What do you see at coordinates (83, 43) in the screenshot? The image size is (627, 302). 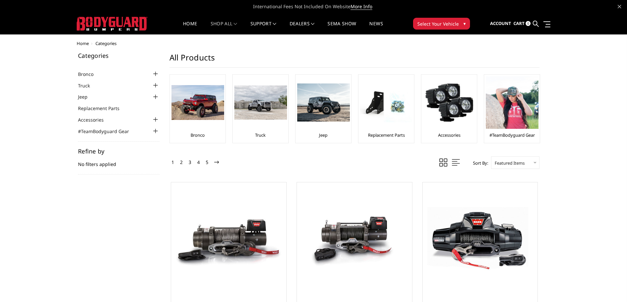 I see `span: Home` at bounding box center [83, 43].